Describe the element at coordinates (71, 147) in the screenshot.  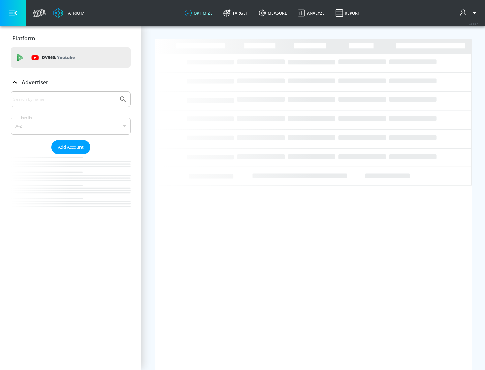
I see `button: Add Account` at that location.